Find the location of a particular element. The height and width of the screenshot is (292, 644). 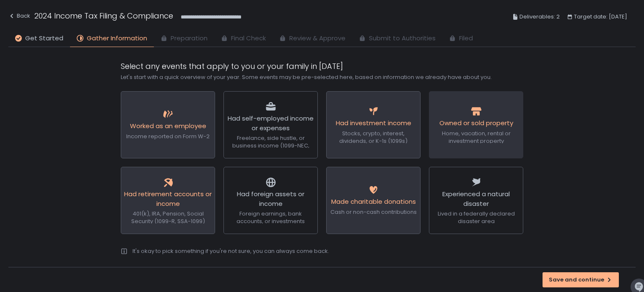

span: Home, vacation, rental or investment property is located at coordinates (476, 137).